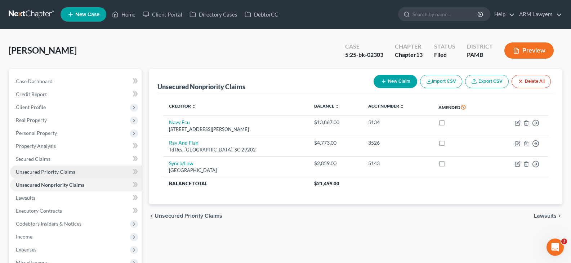 The height and width of the screenshot is (263, 571). What do you see at coordinates (559, 216) in the screenshot?
I see `i: chevron_right` at bounding box center [559, 216].